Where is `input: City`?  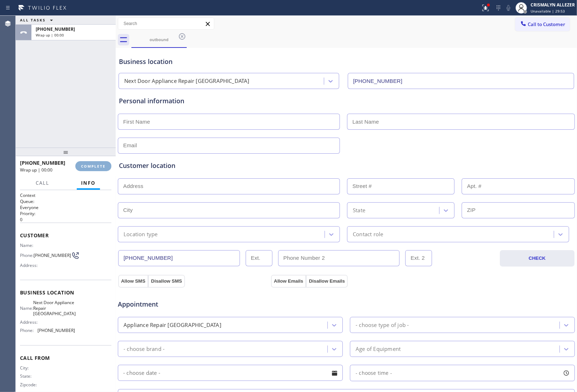
input: City is located at coordinates (229, 210).